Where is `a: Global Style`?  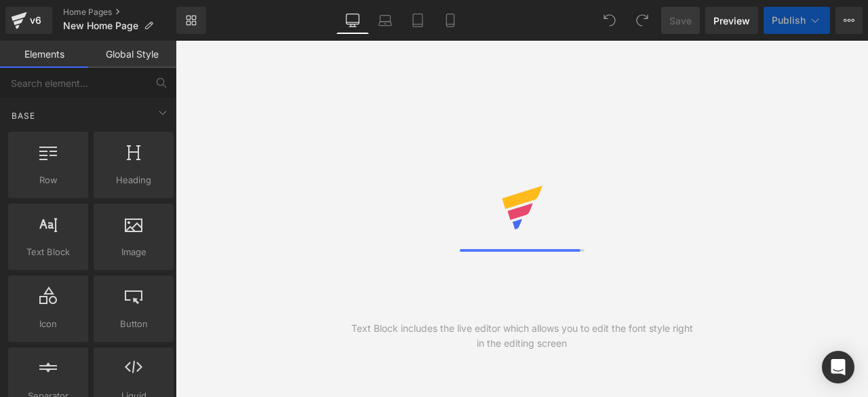
a: Global Style is located at coordinates (132, 54).